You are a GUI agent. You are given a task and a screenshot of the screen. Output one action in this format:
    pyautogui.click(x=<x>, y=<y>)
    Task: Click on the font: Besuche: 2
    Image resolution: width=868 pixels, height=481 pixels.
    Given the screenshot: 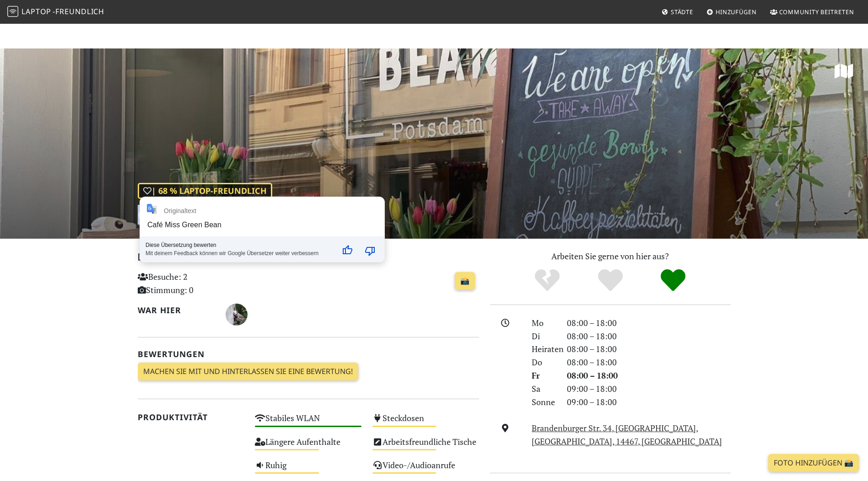 What is the action you would take?
    pyautogui.click(x=168, y=277)
    